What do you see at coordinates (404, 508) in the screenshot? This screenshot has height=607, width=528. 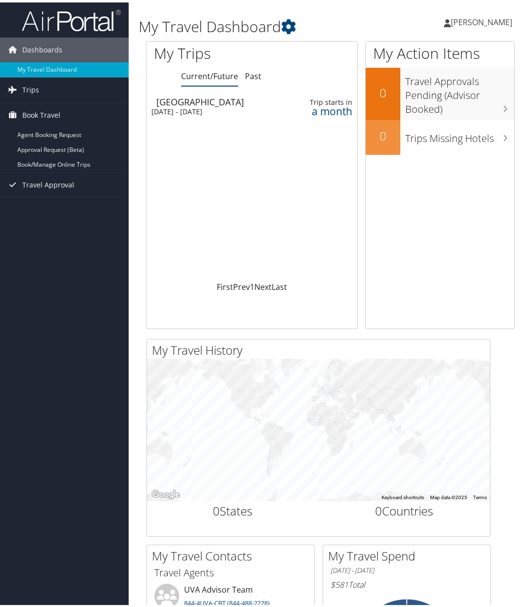 I see `h2: Countries` at bounding box center [404, 508].